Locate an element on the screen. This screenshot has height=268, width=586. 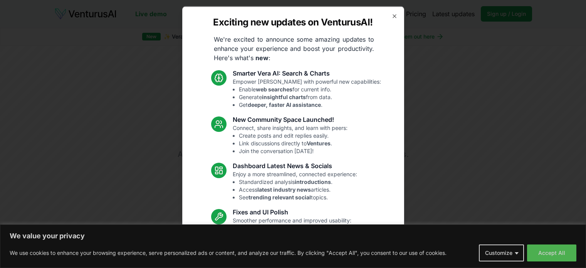
strong: introductions is located at coordinates (313, 181).